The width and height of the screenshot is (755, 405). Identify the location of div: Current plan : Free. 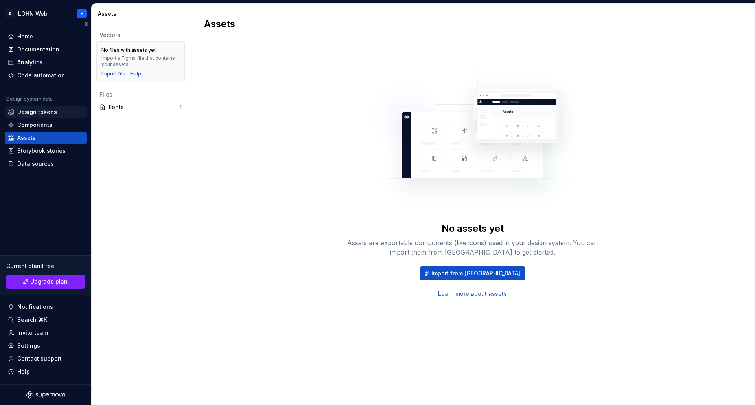
(46, 266).